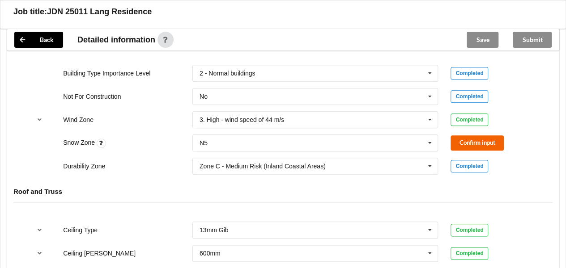 The image size is (566, 268). I want to click on span: Detailed information, so click(116, 40).